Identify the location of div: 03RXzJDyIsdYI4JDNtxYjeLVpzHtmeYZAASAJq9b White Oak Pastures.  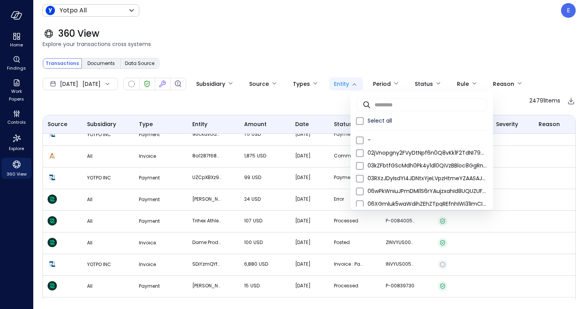
(427, 178).